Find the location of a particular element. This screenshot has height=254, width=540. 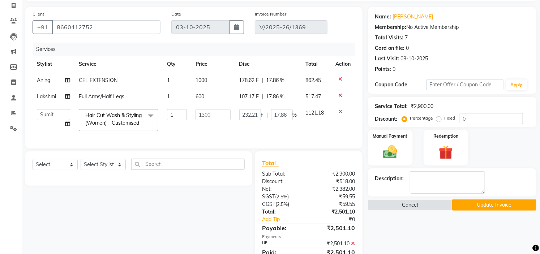

div: Last Visit: is located at coordinates (387, 59).